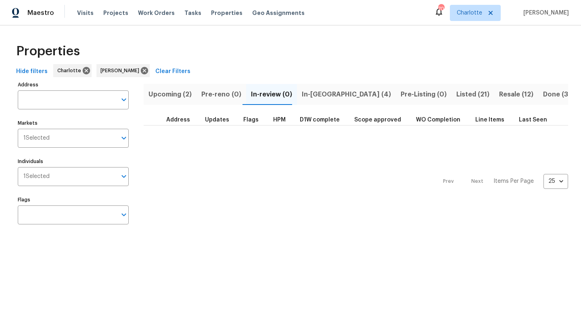 The image size is (581, 314). I want to click on span: Tasks, so click(193, 13).